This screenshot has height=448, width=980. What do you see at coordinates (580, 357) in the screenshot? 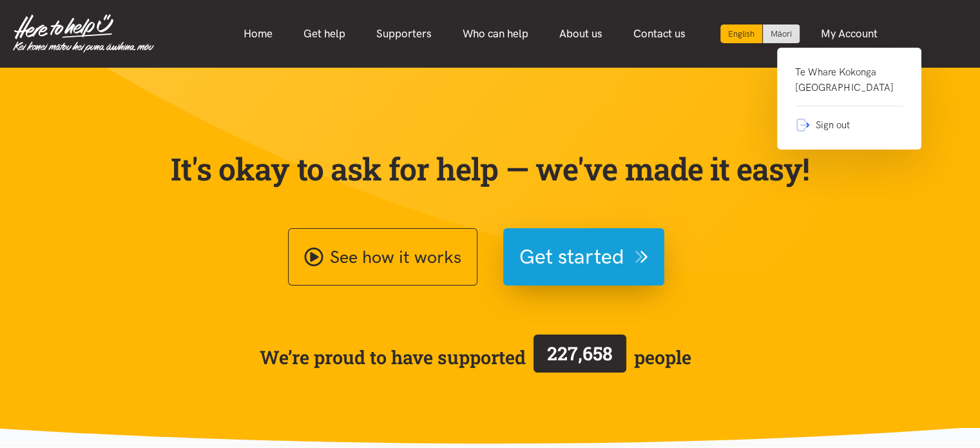
I see `a: 227,658` at bounding box center [580, 357].